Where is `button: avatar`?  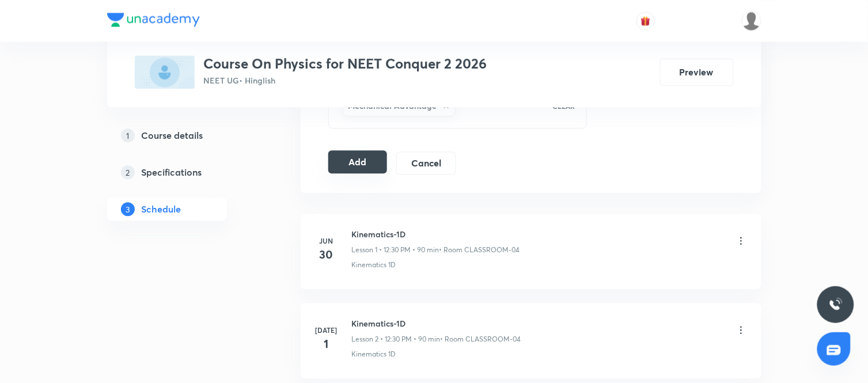 button: avatar is located at coordinates (646, 21).